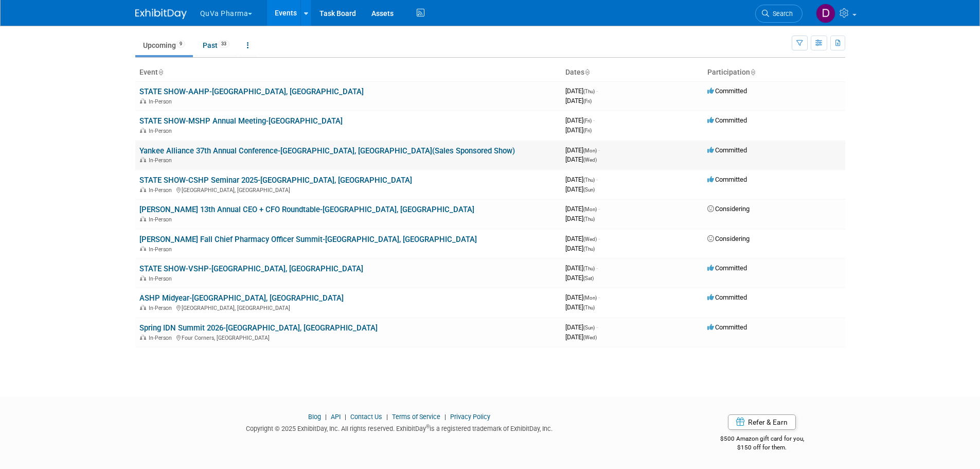  I want to click on span: 33, so click(223, 44).